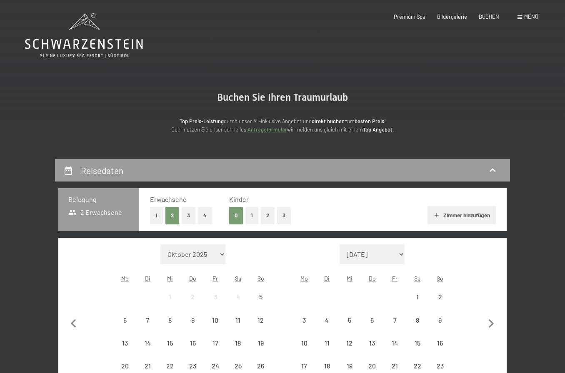 The width and height of the screenshot is (565, 373). I want to click on div: Tue Nov 11 2025, so click(327, 343).